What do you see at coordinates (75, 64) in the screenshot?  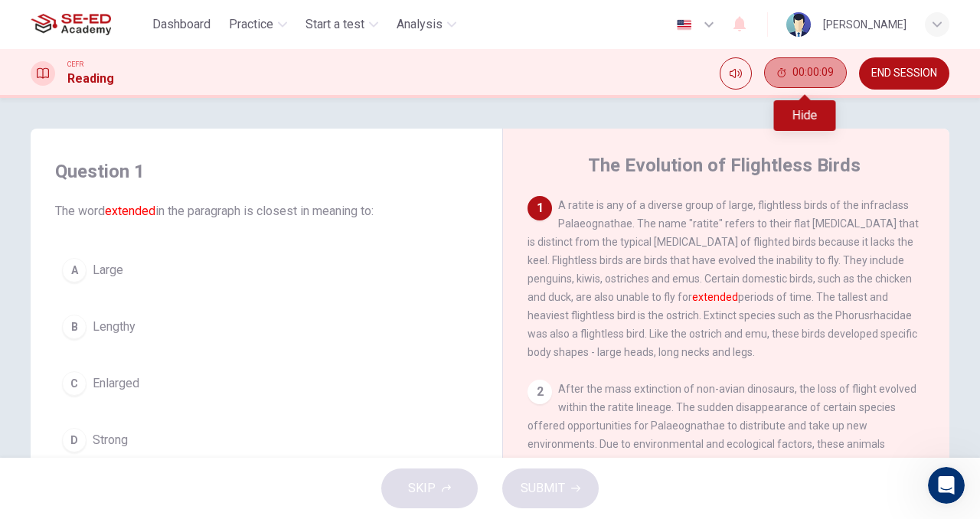 I see `span: CEFR` at bounding box center [75, 64].